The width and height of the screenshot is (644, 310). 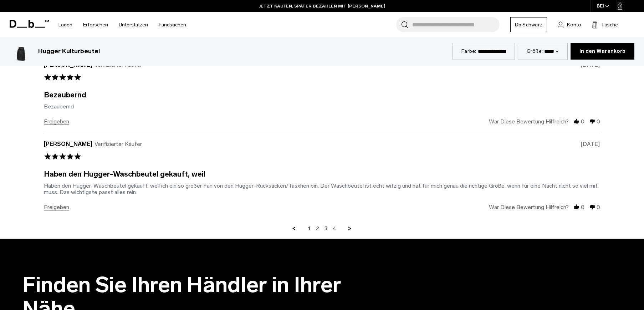 I want to click on a: Db Schwarz, so click(x=529, y=25).